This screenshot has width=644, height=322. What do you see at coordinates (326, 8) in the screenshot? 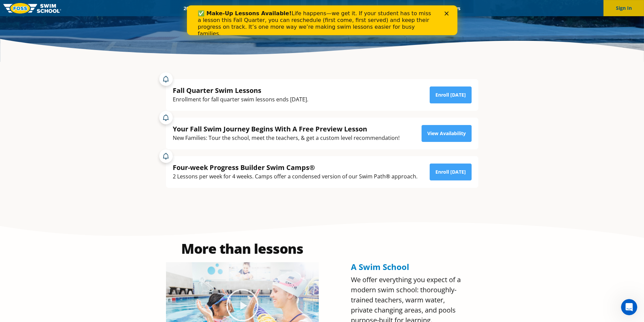
I see `a: About FOSS` at bounding box center [326, 8].